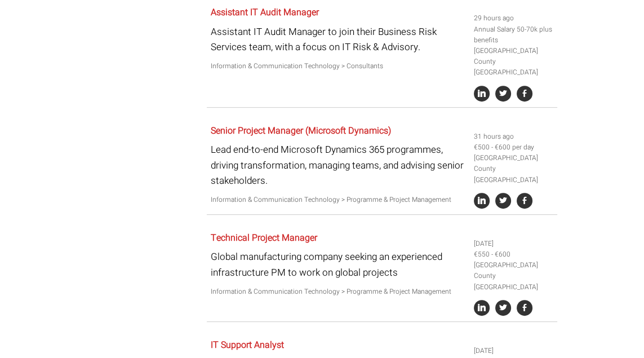 The width and height of the screenshot is (644, 358). What do you see at coordinates (247, 346) in the screenshot?
I see `a: IT Support Analyst` at bounding box center [247, 346].